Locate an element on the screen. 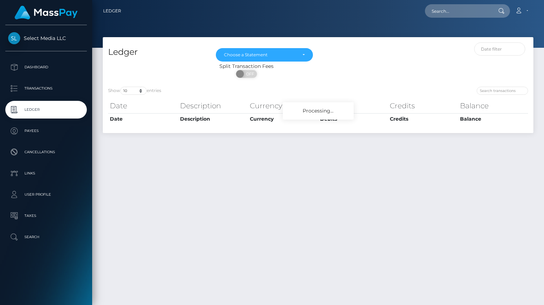 Image resolution: width=544 pixels, height=305 pixels. input: Search transactions is located at coordinates (502, 91).